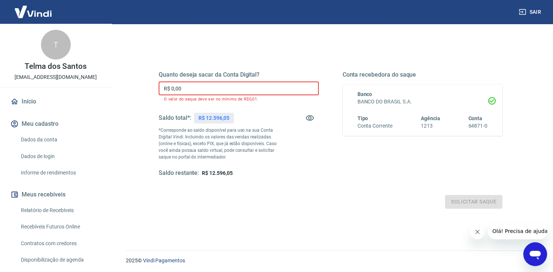 Image resolution: width=553 pixels, height=272 pixels. I want to click on p: R$ 12.596,05, so click(214, 118).